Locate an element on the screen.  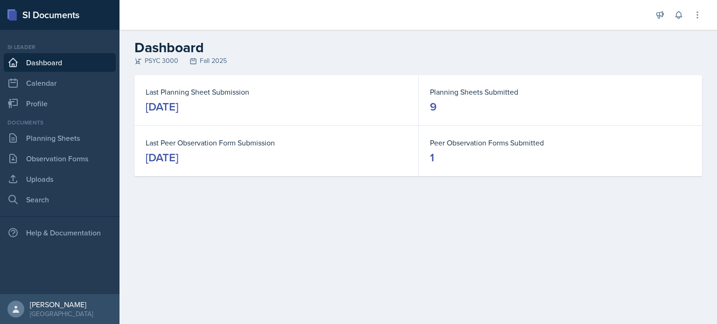
dt: Peer Observation Forms Submitted is located at coordinates (560, 143).